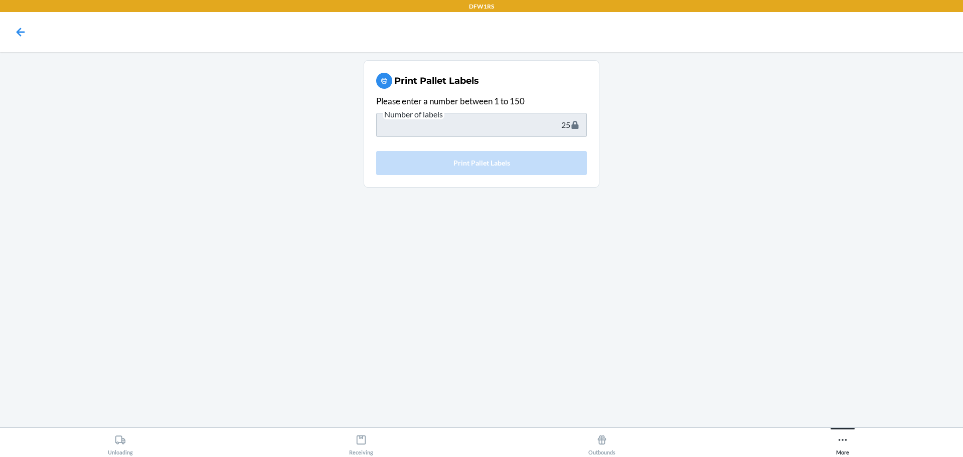 This screenshot has width=963, height=457. I want to click on div: More, so click(843, 443).